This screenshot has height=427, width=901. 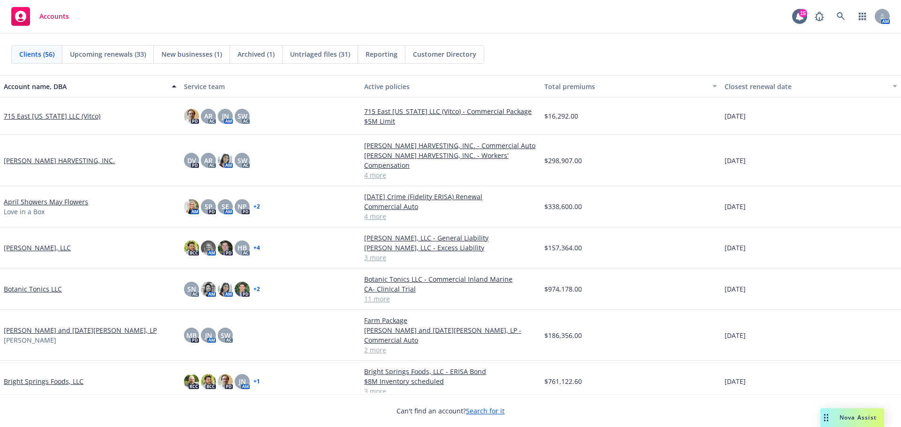 I want to click on a: Search, so click(x=841, y=16).